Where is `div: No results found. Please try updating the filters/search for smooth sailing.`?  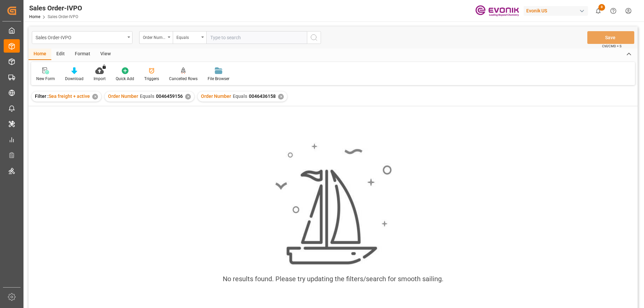
div: No results found. Please try updating the filters/search for smooth sailing. is located at coordinates (333, 279).